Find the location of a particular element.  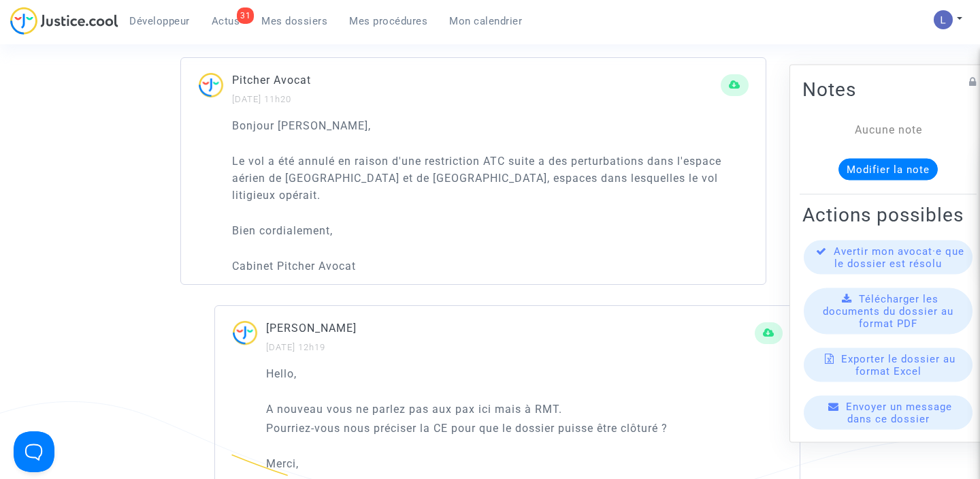

h2: Actions possibles is located at coordinates (888, 214).